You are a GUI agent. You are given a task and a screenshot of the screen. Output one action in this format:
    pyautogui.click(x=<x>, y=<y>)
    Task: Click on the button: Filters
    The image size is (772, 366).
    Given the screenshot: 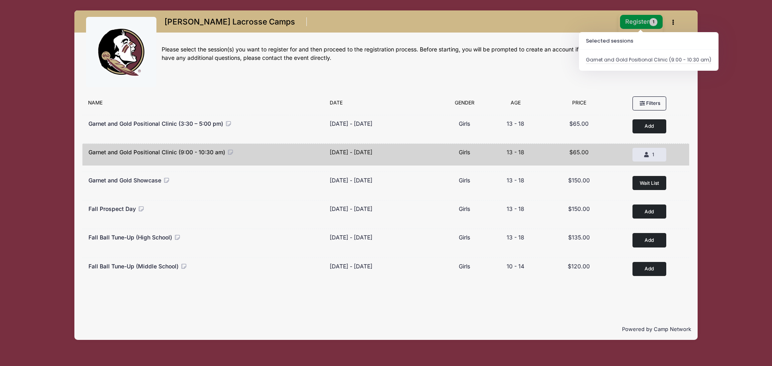 What is the action you would take?
    pyautogui.click(x=649, y=103)
    